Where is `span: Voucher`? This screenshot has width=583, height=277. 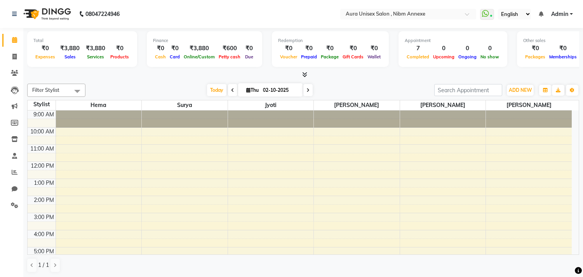
span: Voucher is located at coordinates (289, 57).